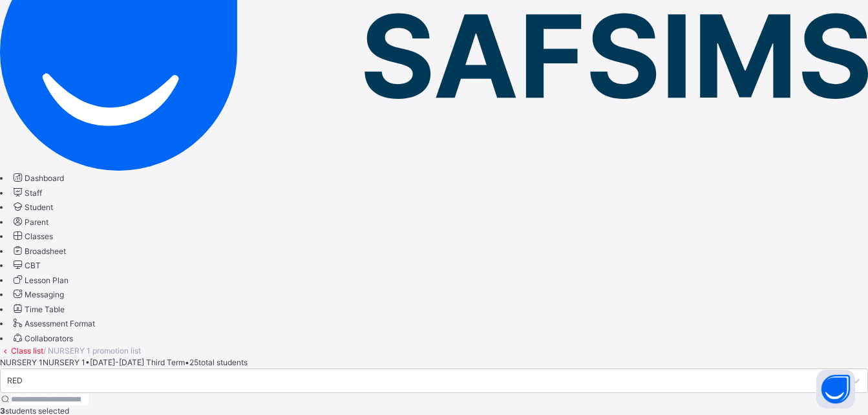 The width and height of the screenshot is (868, 415). I want to click on span: Student, so click(39, 206).